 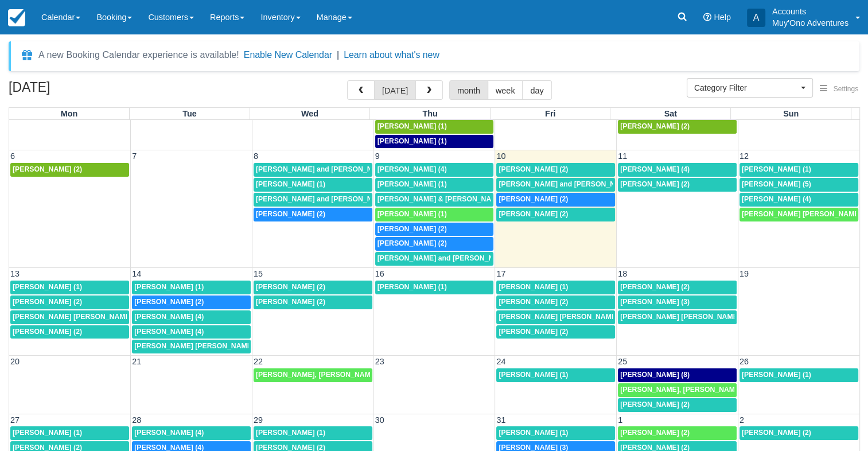 I want to click on span: 24, so click(x=501, y=362).